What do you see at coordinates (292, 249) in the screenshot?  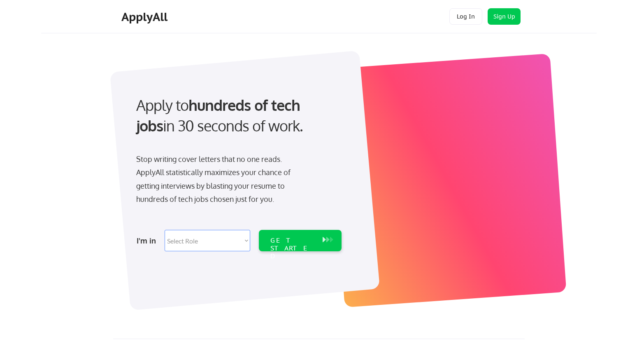 I see `div: GET STARTED` at bounding box center [292, 249].